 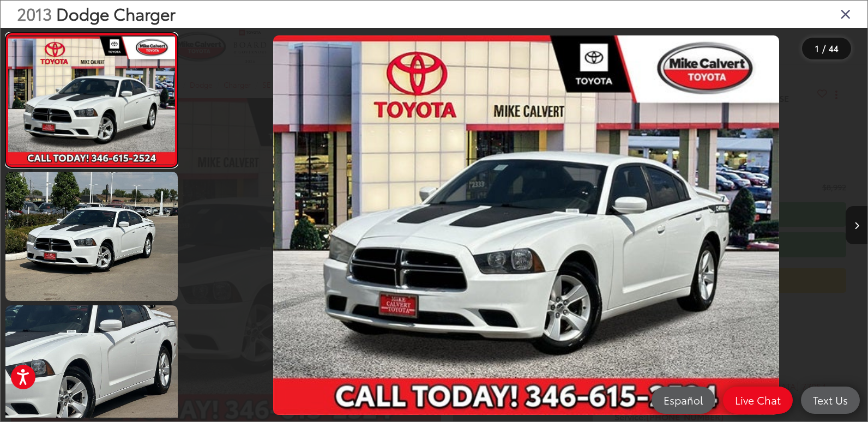 What do you see at coordinates (830, 400) in the screenshot?
I see `a: Text Us` at bounding box center [830, 400].